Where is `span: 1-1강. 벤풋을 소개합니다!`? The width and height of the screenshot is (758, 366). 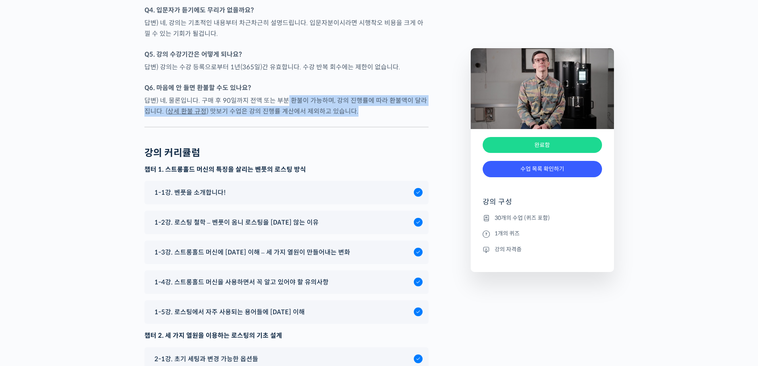 span: 1-1강. 벤풋을 소개합니다! is located at coordinates (190, 192).